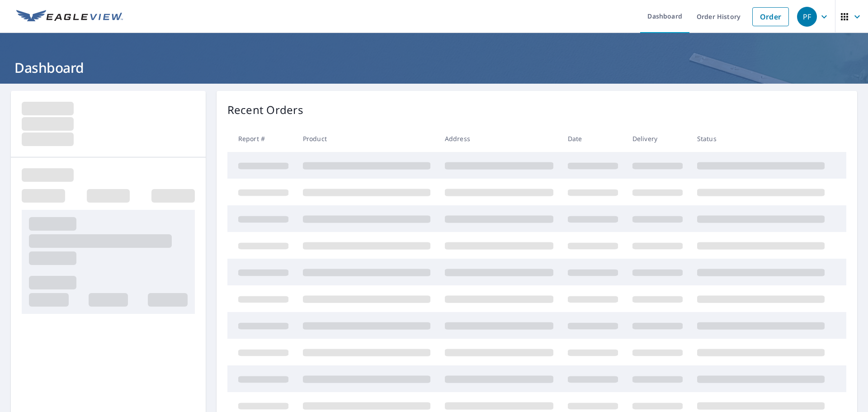 Image resolution: width=868 pixels, height=412 pixels. What do you see at coordinates (657, 139) in the screenshot?
I see `th: Delivery` at bounding box center [657, 139].